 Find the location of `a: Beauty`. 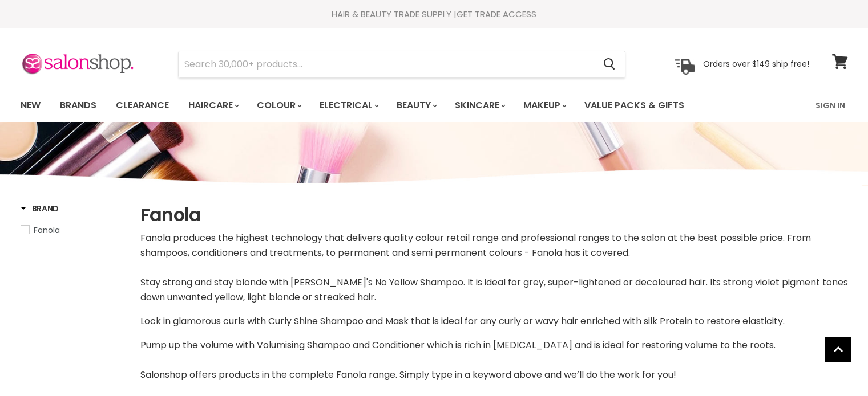

a: Beauty is located at coordinates (416, 105).